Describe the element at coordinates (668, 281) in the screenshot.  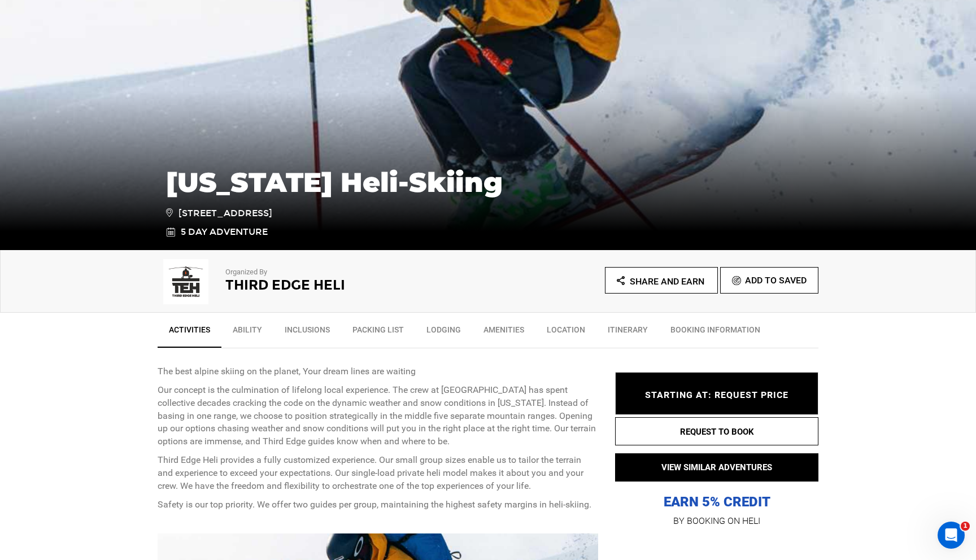
I see `span: Share and Earn` at that location.